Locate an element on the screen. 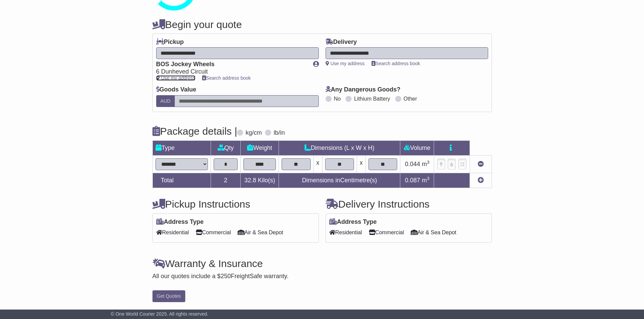 Image resolution: width=644 pixels, height=319 pixels. div: All our quotes include a $ FreightSafe warranty. is located at coordinates (322, 277).